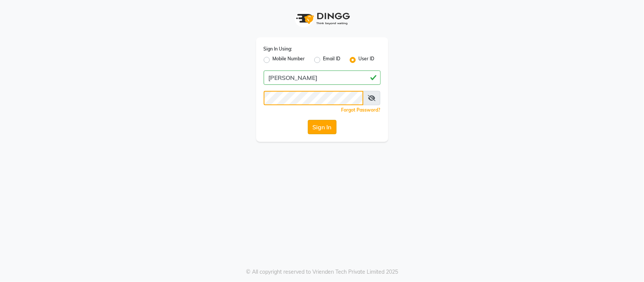 Image resolution: width=644 pixels, height=282 pixels. What do you see at coordinates (322, 127) in the screenshot?
I see `button: Sign In` at bounding box center [322, 127].